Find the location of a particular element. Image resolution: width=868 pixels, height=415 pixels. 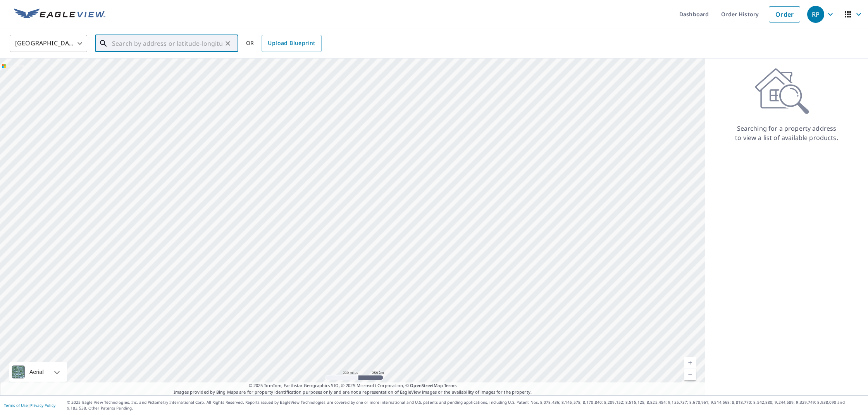

div: RP is located at coordinates (816, 15).